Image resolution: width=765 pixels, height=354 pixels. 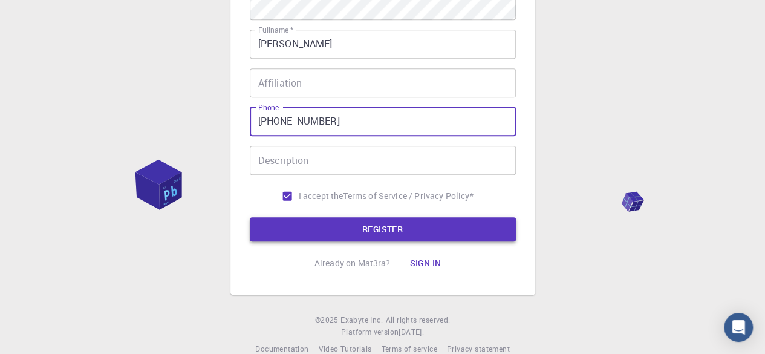 What do you see at coordinates (738, 327) in the screenshot?
I see `div: Open Intercom Messenger` at bounding box center [738, 327].